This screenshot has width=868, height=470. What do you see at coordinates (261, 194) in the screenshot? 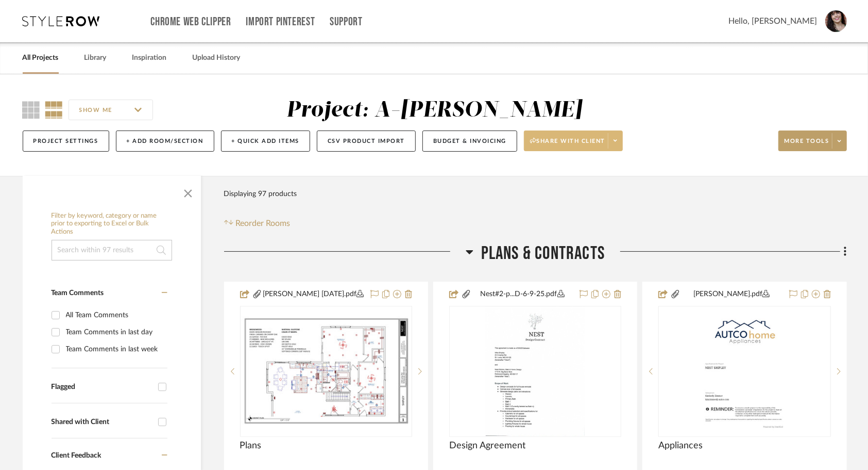
I see `div: Displaying 97 products` at bounding box center [261, 194].